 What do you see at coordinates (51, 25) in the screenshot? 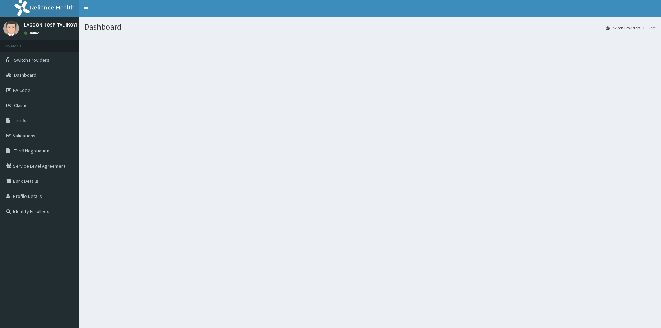
I see `p: LAGOON HOSPITAL IKOYI` at bounding box center [51, 25].